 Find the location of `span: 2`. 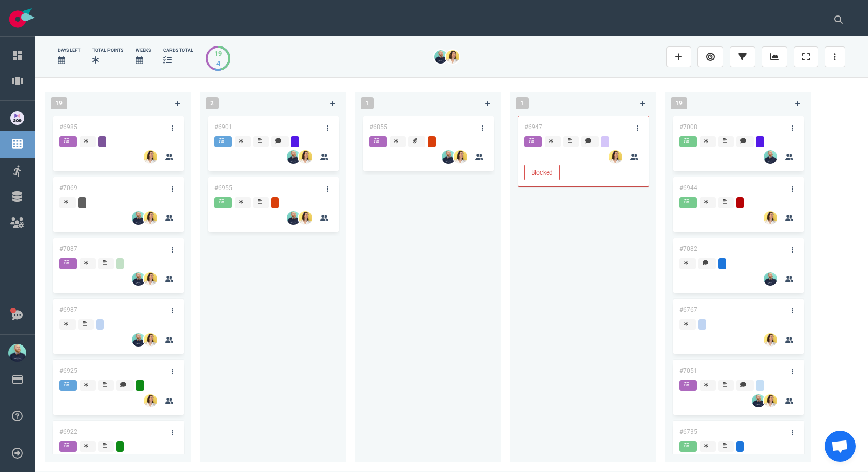

span: 2 is located at coordinates (212, 103).